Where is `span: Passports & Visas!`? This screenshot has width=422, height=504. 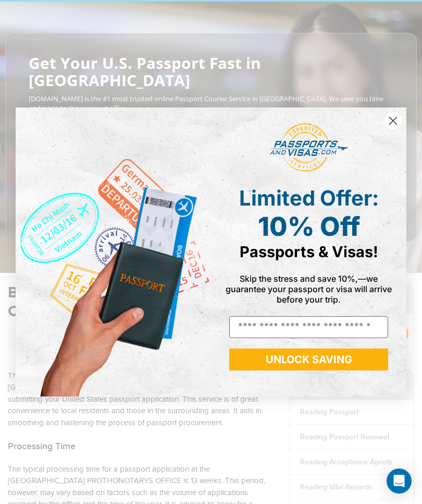
span: Passports & Visas! is located at coordinates (309, 252).